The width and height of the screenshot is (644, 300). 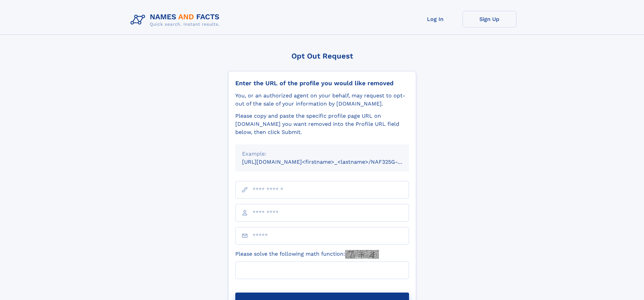 I want to click on img: Logo Names and Facts, so click(x=176, y=20).